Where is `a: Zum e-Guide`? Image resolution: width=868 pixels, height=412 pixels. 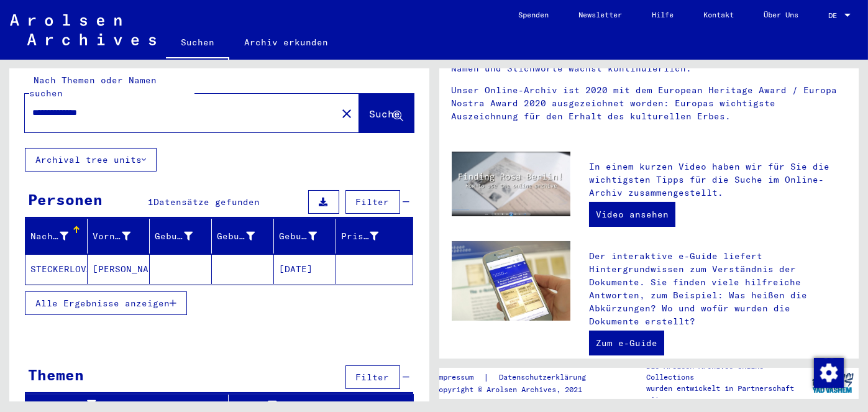 a: Zum e-Guide is located at coordinates (626, 343).